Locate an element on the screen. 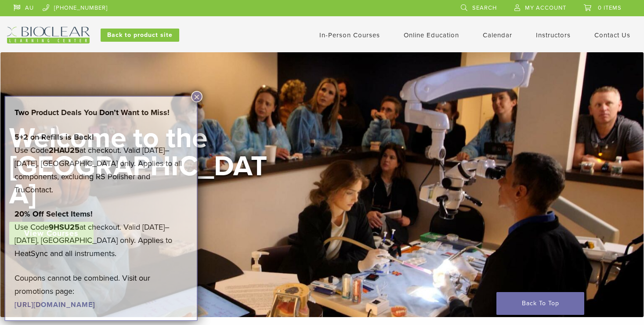 This screenshot has height=325, width=644. strong: 20% Off Select Items! is located at coordinates (54, 214).